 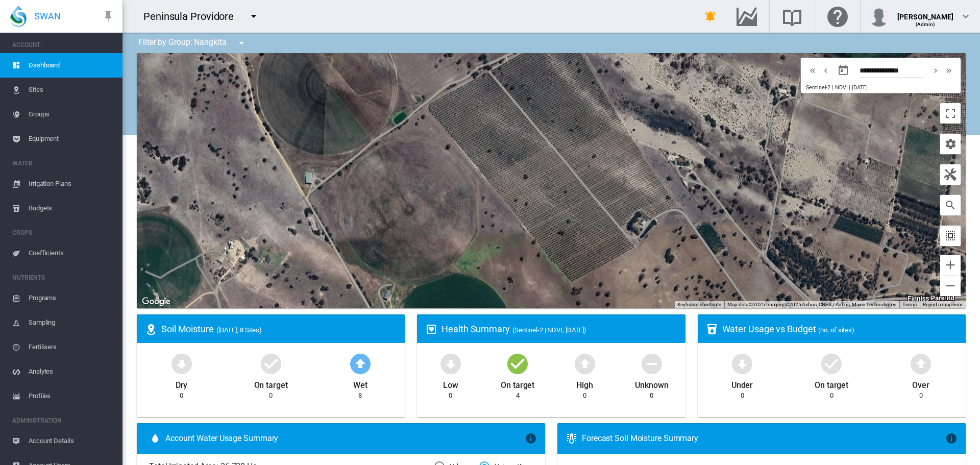 I want to click on md-icon: icon-cog, so click(x=951, y=144).